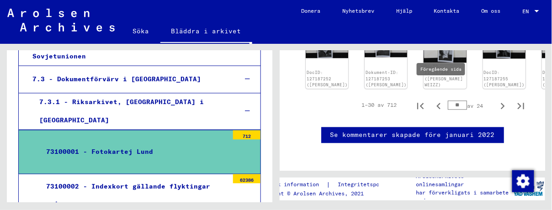 This screenshot has width=552, height=210. What do you see at coordinates (491, 11) in the screenshot?
I see `font: Om oss` at bounding box center [491, 11].